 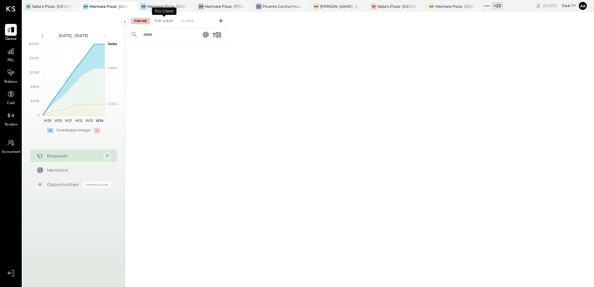 What do you see at coordinates (38, 115) in the screenshot?
I see `text: 0` at bounding box center [38, 115].